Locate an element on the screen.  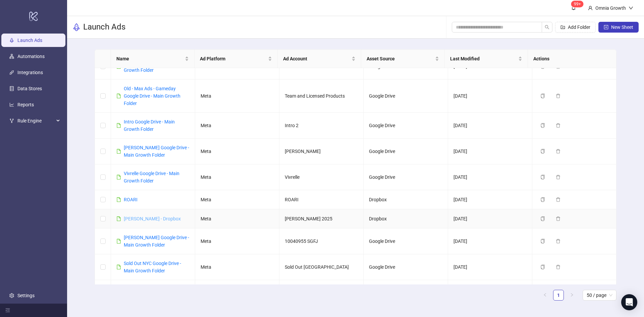
th: Asset Source is located at coordinates (403, 59).